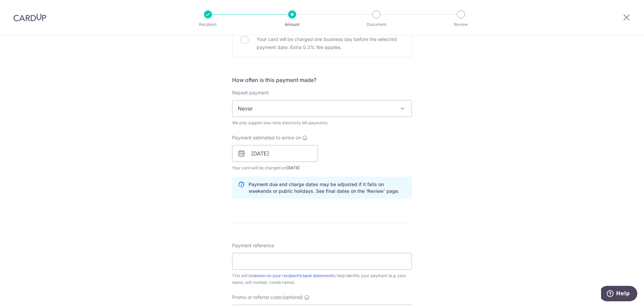 This screenshot has width=644, height=306. Describe the element at coordinates (250, 93) in the screenshot. I see `label: Repeat payment` at that location.